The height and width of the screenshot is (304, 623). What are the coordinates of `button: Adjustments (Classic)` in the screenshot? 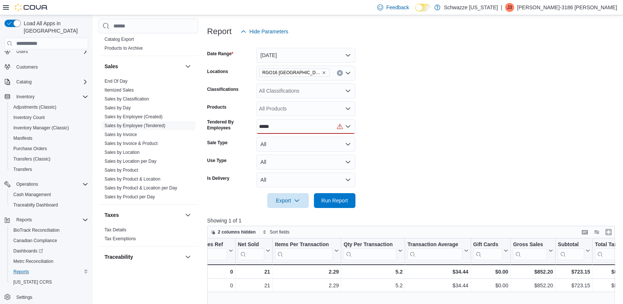 It's located at (49, 107).